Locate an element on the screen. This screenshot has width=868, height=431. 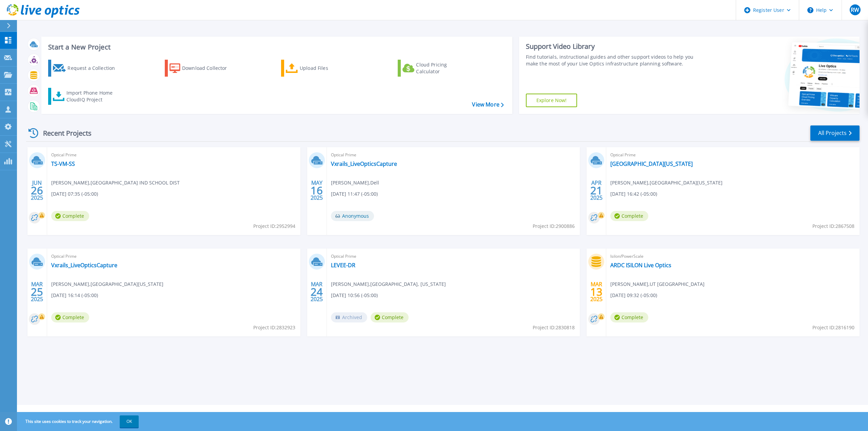
div: Support Video Library is located at coordinates (614, 46).